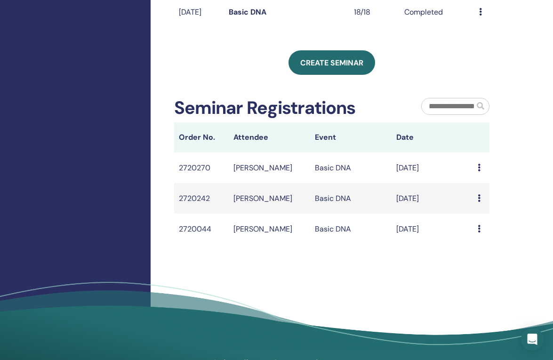 This screenshot has width=553, height=360. What do you see at coordinates (201, 229) in the screenshot?
I see `td: 2720044` at bounding box center [201, 229].